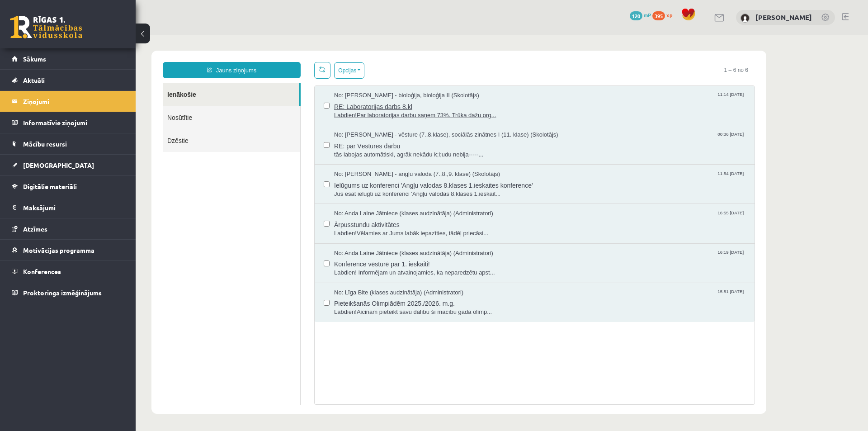  What do you see at coordinates (34, 80) in the screenshot?
I see `span: Aktuāli` at bounding box center [34, 80].